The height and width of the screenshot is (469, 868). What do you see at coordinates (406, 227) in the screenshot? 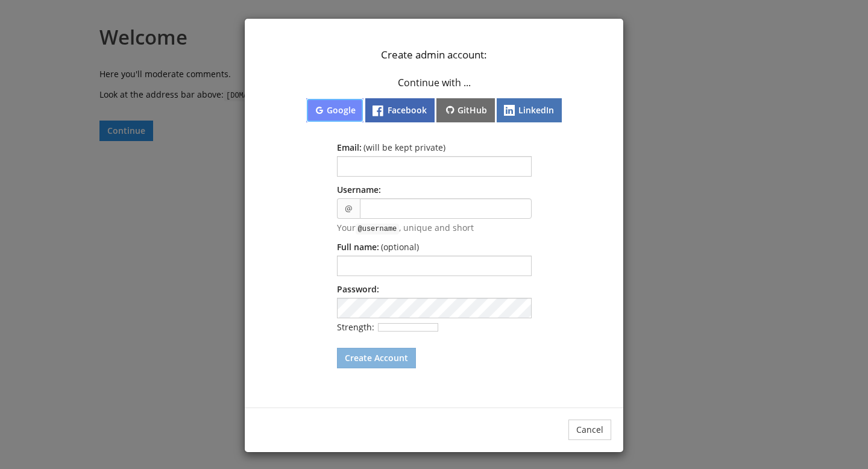
I see `span: Your , unique and short` at bounding box center [406, 227].